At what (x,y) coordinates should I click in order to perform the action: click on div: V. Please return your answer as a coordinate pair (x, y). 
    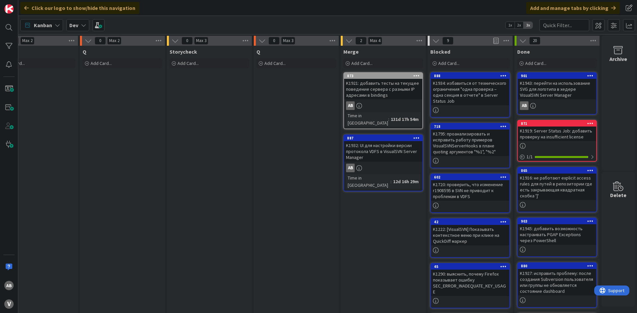
    Looking at the image, I should click on (9, 304).